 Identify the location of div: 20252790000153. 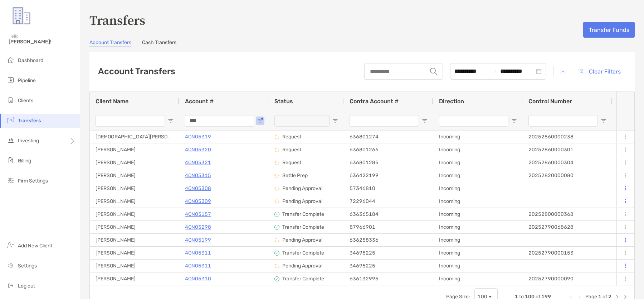
(568, 252).